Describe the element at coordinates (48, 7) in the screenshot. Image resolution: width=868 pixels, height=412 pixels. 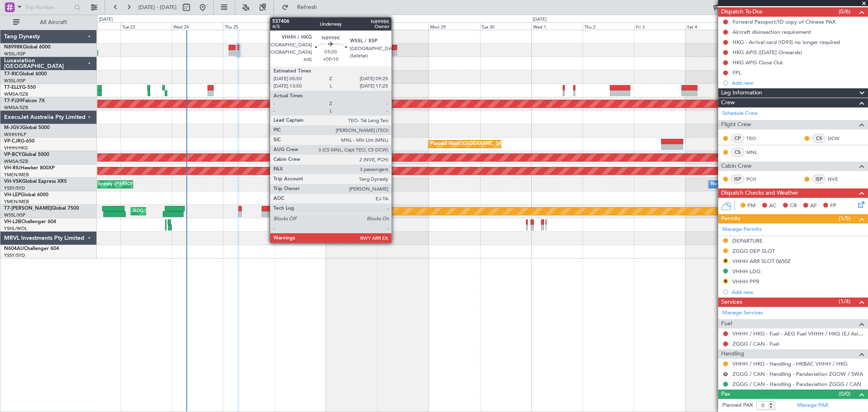
I see `input: Trip Number` at that location.